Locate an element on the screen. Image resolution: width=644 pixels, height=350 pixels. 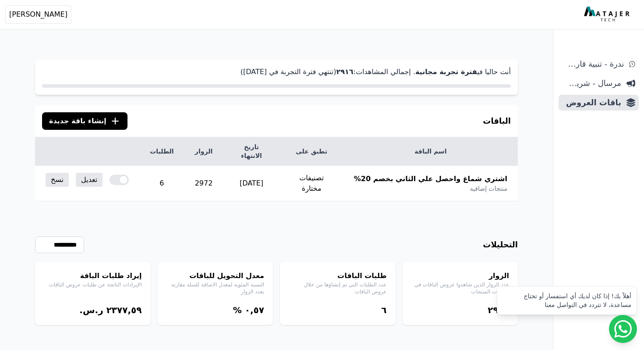
td: تصنيفات مختارة is located at coordinates (311, 183).